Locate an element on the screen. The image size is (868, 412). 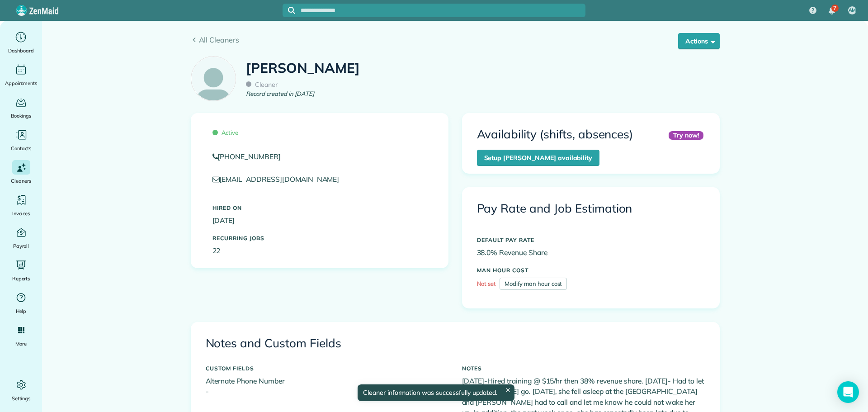
a: Modify man hour cost is located at coordinates (533, 284).